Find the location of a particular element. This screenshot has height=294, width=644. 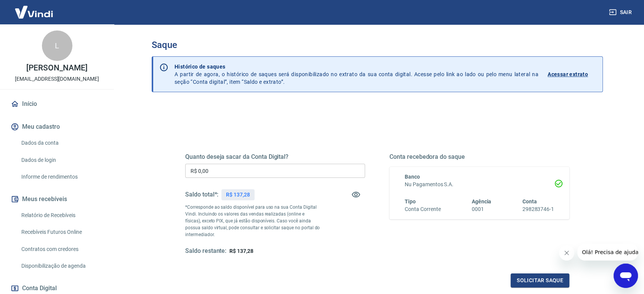

a: Recebíveis Futuros Online is located at coordinates (61, 232).